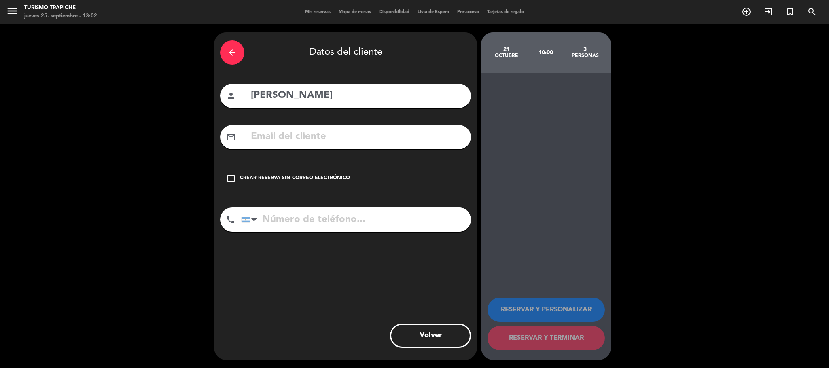 This screenshot has height=368, width=829. What do you see at coordinates (468, 12) in the screenshot?
I see `span: Pre-acceso` at bounding box center [468, 12].